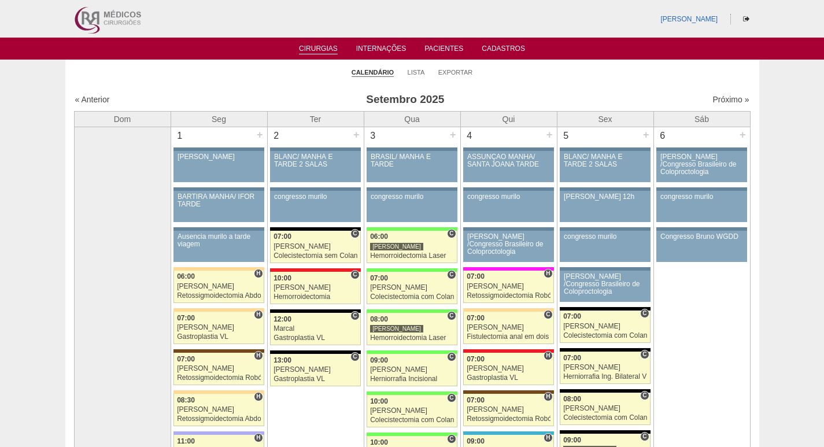 The image size is (824, 447). What do you see at coordinates (508, 269) in the screenshot?
I see `div: Key: Pro Matre` at bounding box center [508, 269].